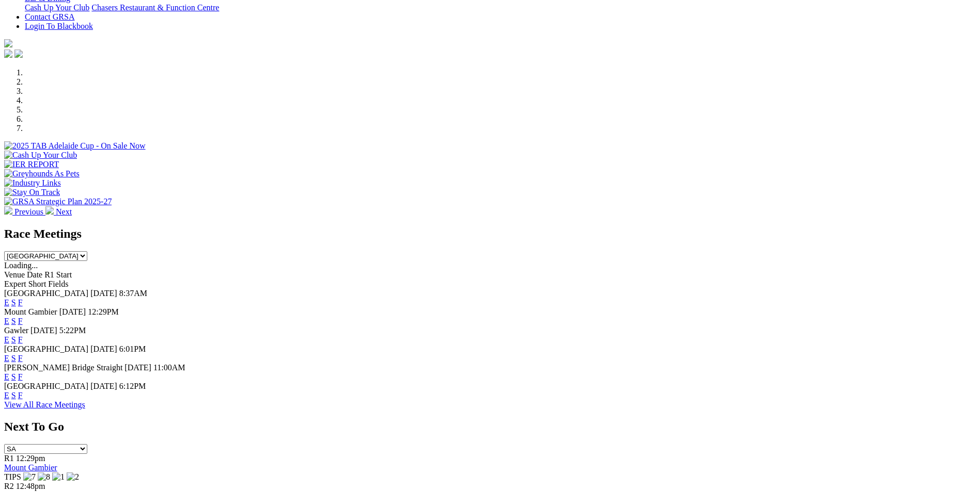  What do you see at coordinates (56, 7) in the screenshot?
I see `a: Cash Up Your Club` at bounding box center [56, 7].